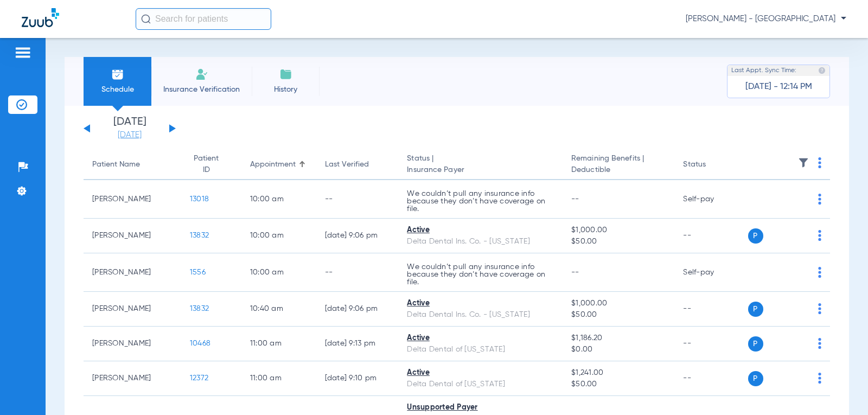  Describe the element at coordinates (618, 170) in the screenshot. I see `span: Deductible` at that location.